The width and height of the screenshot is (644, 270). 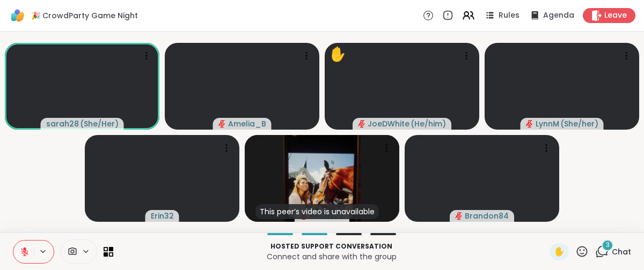 What do you see at coordinates (162, 216) in the screenshot?
I see `span: Erin32` at bounding box center [162, 216].